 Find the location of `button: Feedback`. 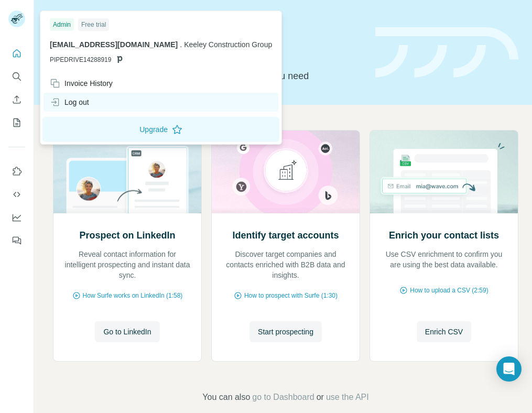

button: Feedback is located at coordinates (17, 240).